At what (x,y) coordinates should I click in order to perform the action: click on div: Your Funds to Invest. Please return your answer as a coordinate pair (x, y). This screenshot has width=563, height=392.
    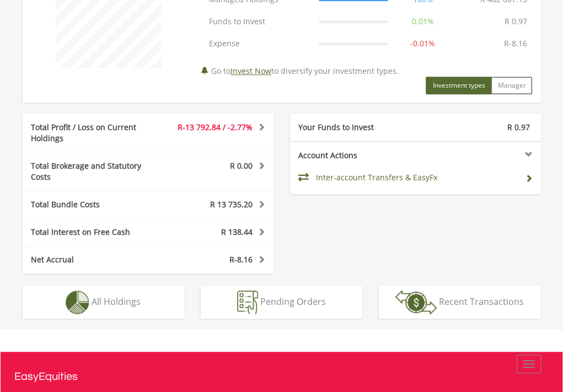
    Looking at the image, I should click on (353, 127).